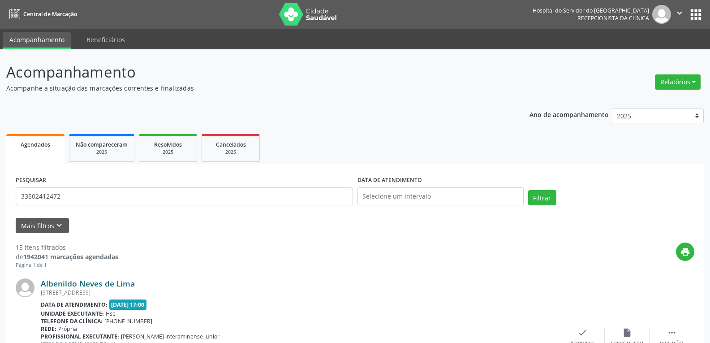  What do you see at coordinates (71, 256) in the screenshot?
I see `strong: 1942041 marcações agendadas` at bounding box center [71, 256].